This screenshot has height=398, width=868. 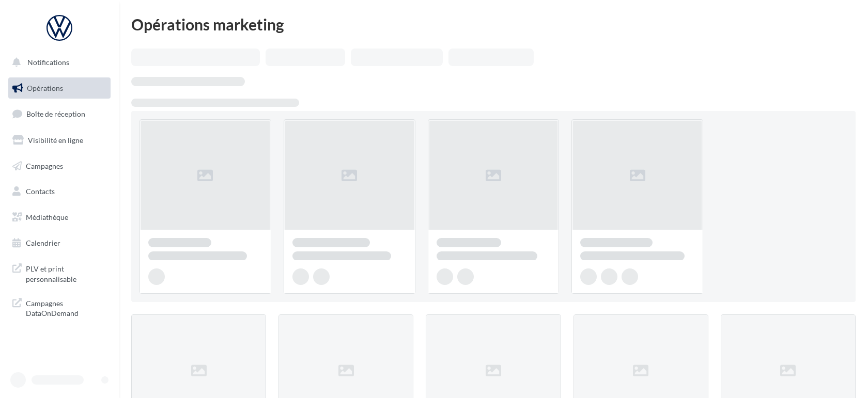 What do you see at coordinates (59, 140) in the screenshot?
I see `a: Visibilité en ligne` at bounding box center [59, 140].